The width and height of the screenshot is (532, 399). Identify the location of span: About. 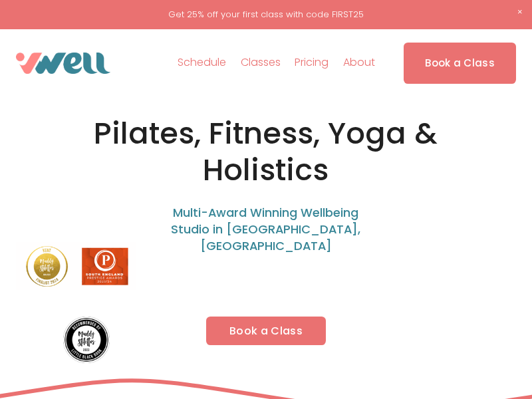
(359, 63).